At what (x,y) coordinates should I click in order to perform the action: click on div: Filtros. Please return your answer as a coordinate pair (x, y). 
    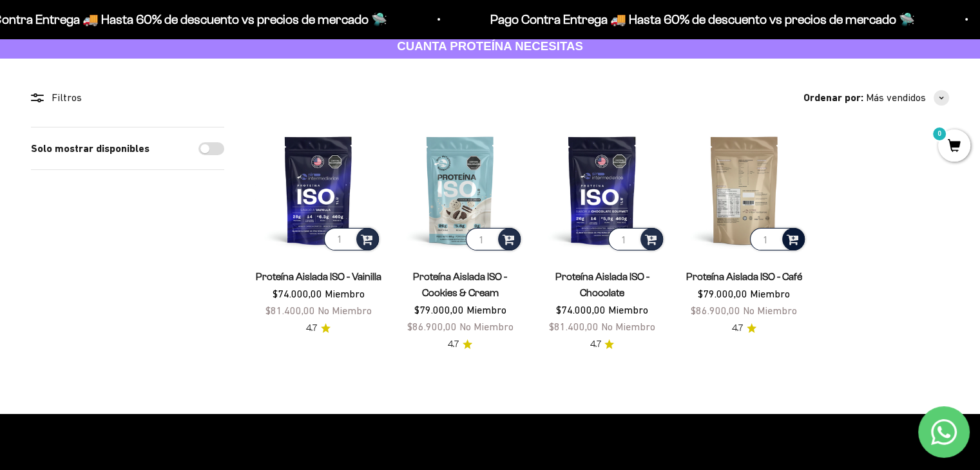
    Looking at the image, I should click on (128, 98).